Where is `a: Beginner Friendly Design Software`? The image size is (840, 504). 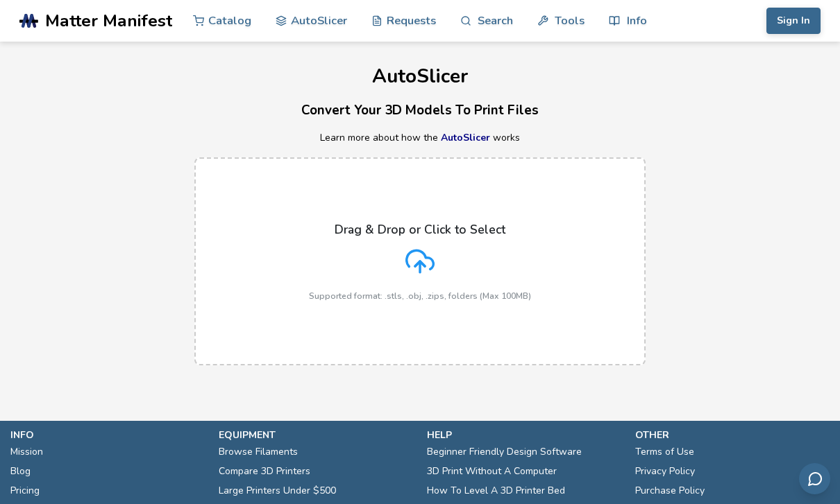
a: Beginner Friendly Design Software is located at coordinates (503, 453).